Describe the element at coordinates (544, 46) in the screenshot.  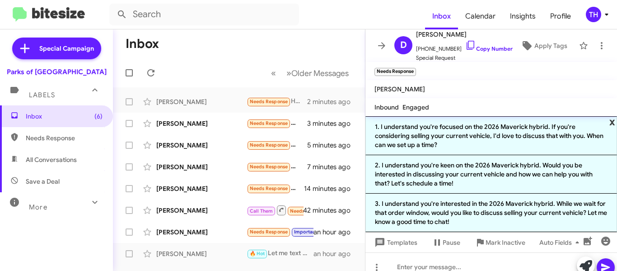
I see `button: Apply Tags` at that location.